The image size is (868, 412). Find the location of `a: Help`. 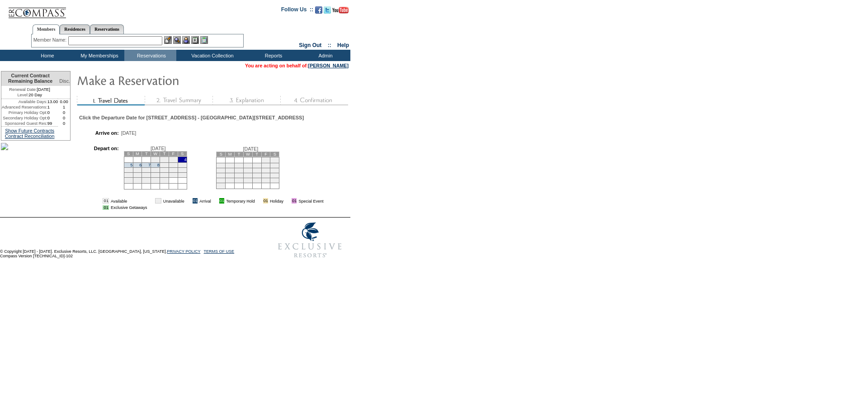

a: Help is located at coordinates (343, 45).